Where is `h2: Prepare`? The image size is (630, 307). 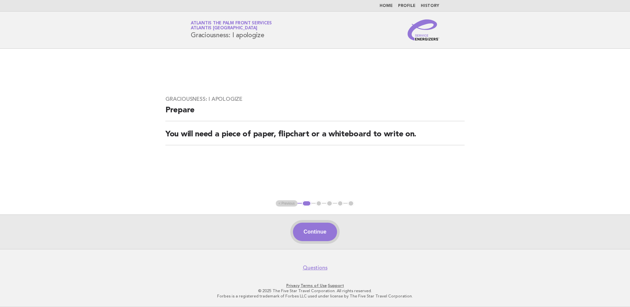
h2: Prepare is located at coordinates (315, 113).